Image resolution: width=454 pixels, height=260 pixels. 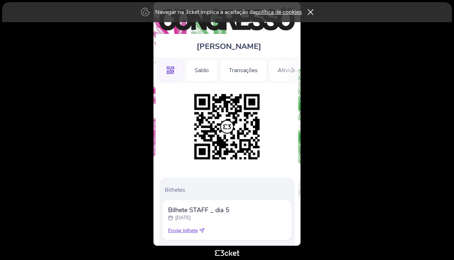 What do you see at coordinates (202, 70) in the screenshot?
I see `a: Saldo` at bounding box center [202, 70].